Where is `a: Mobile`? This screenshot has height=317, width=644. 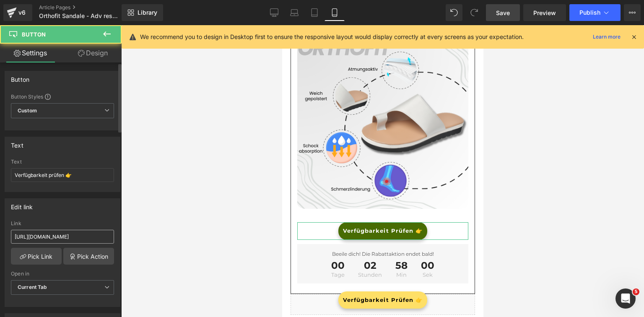 a: Mobile is located at coordinates (335, 12).